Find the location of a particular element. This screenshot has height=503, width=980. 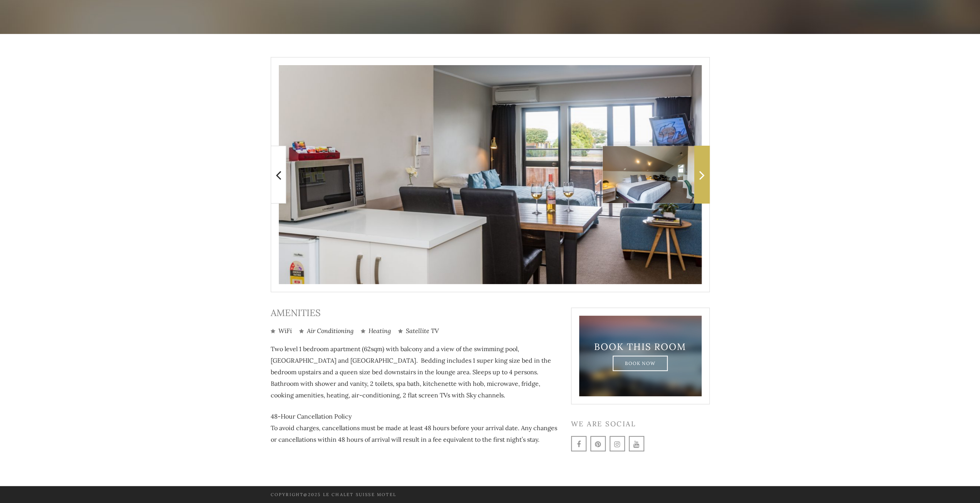

p: 48-Hour Cancellation Policy To avoid charges, cancellations must be made at least 48 hours before... is located at coordinates (415, 428).